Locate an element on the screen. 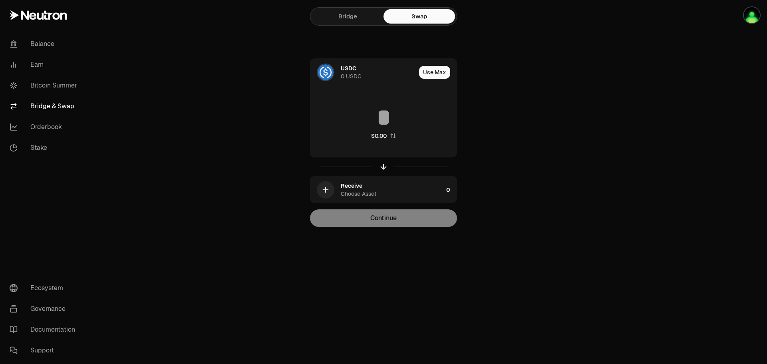 This screenshot has width=767, height=364. a: Ecosystem is located at coordinates (45, 288).